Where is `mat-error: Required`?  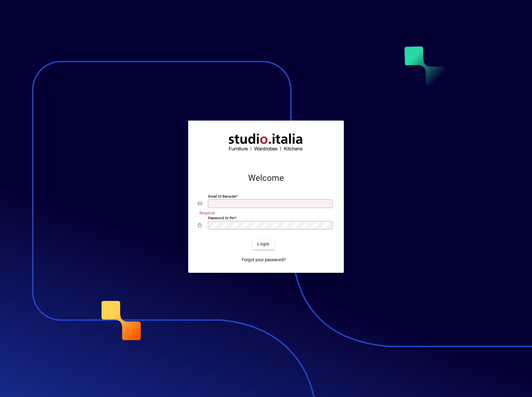 mat-error: Required is located at coordinates (264, 212).